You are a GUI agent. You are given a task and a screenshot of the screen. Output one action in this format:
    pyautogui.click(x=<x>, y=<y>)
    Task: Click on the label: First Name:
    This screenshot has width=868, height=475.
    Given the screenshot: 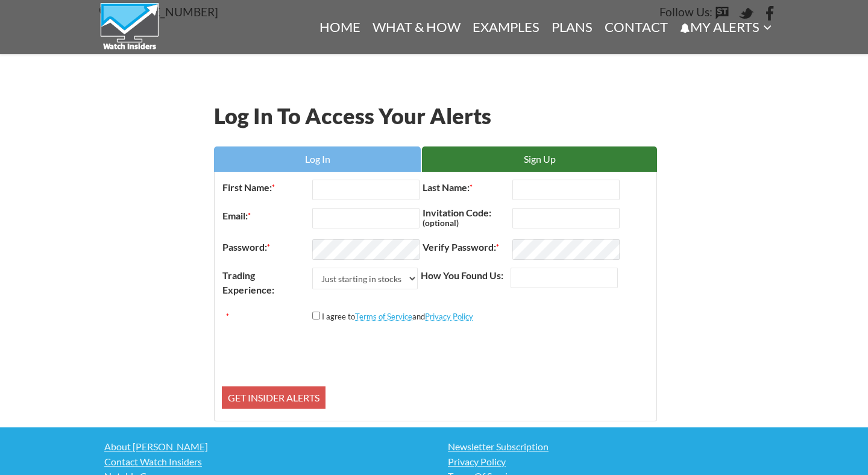 What is the action you would take?
    pyautogui.click(x=267, y=188)
    